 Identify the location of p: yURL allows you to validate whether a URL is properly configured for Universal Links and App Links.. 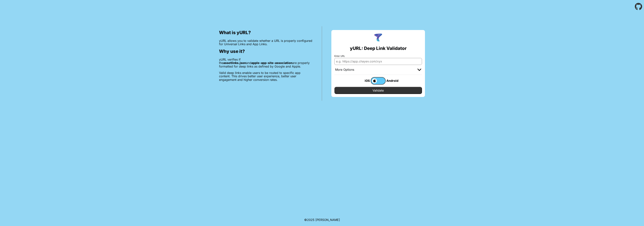
(266, 42).